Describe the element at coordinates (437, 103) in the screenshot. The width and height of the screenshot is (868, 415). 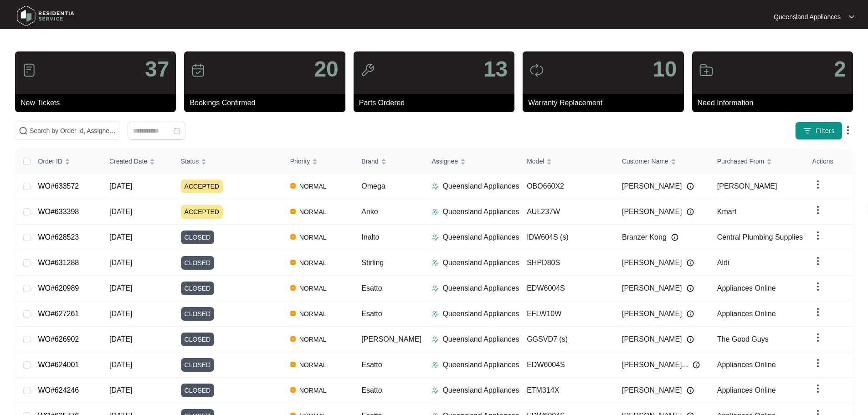
I see `p: Parts Ordered` at that location.